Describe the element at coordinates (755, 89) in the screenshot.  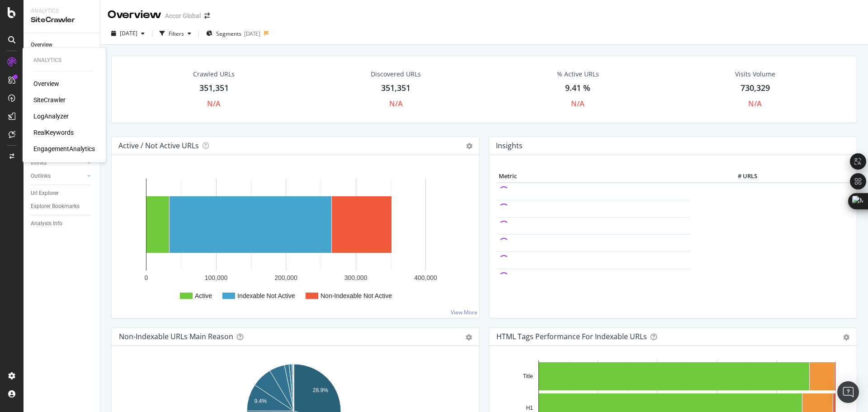
I see `div: 730,329` at that location.